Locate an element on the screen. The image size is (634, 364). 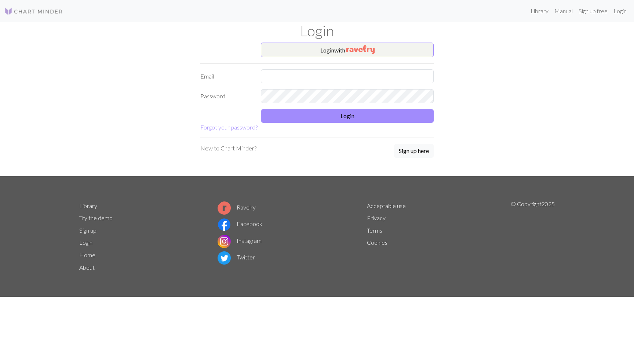
img: Logo is located at coordinates (34, 11).